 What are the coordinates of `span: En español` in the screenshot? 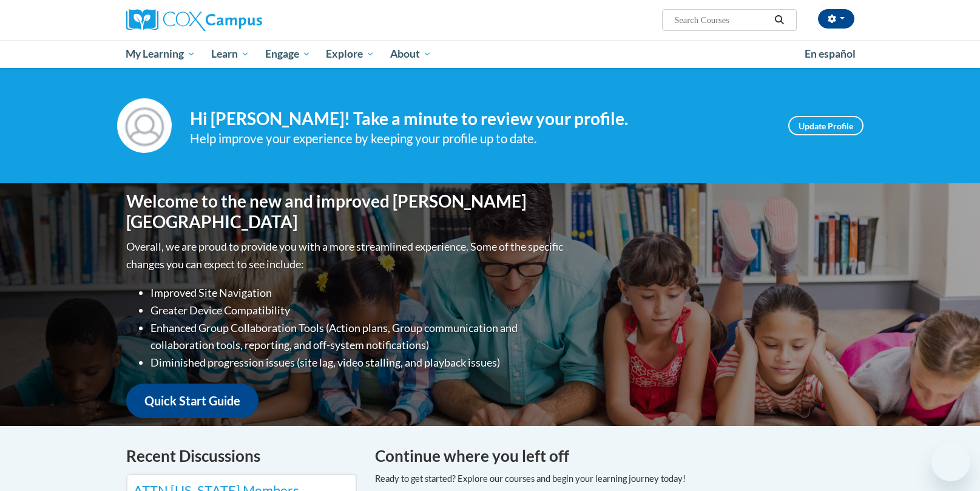 It's located at (830, 54).